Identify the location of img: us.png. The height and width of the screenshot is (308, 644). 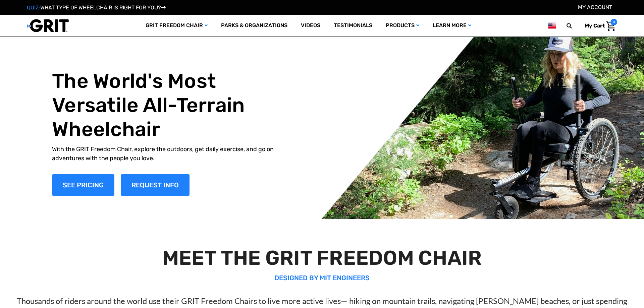
(552, 25).